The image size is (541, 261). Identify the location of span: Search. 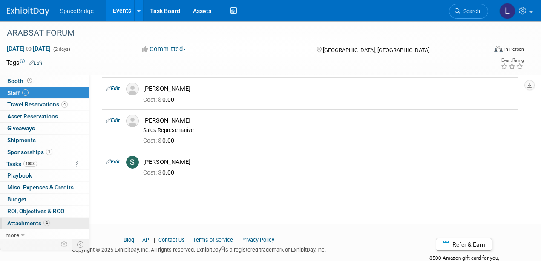
(470, 11).